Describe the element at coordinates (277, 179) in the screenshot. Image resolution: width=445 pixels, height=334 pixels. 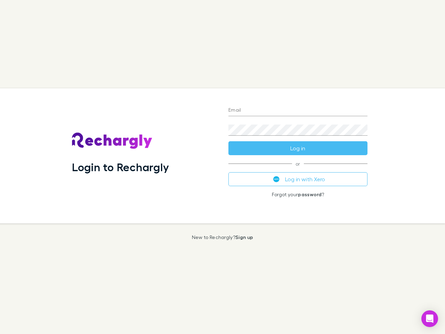
I see `img: Xero's logo` at that location.